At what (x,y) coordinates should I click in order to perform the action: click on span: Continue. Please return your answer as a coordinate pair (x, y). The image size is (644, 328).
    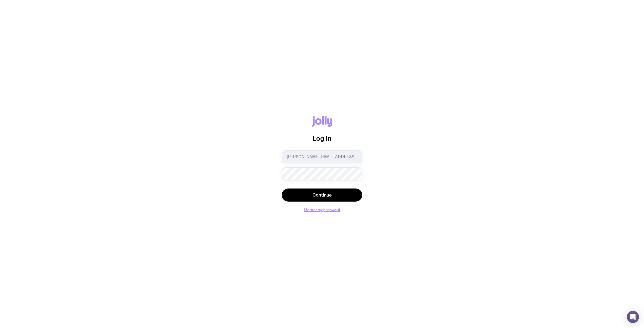
    Looking at the image, I should click on (322, 195).